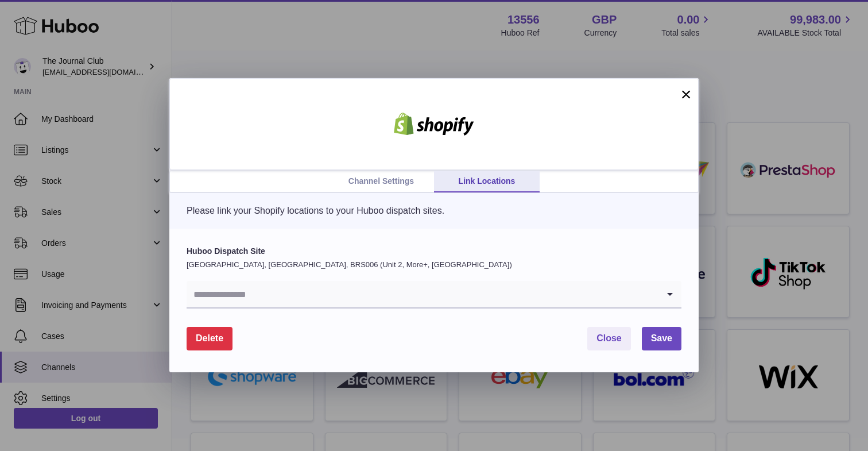 This screenshot has width=868, height=451. Describe the element at coordinates (434, 124) in the screenshot. I see `img: shopify` at that location.